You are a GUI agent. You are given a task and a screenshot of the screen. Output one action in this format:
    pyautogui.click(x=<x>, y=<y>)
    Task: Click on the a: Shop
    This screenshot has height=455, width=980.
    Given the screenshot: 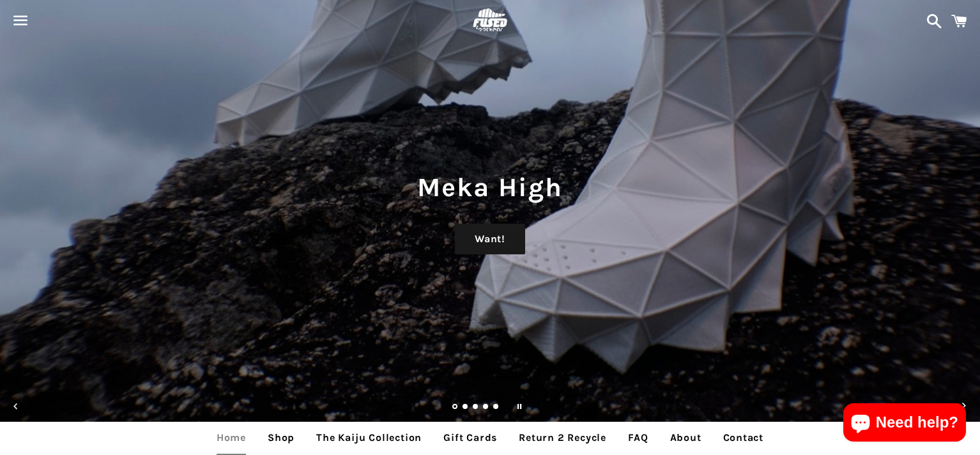 What is the action you would take?
    pyautogui.click(x=281, y=438)
    